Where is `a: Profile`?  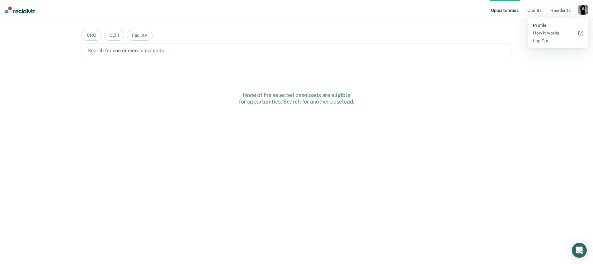
a: Profile is located at coordinates (557, 25).